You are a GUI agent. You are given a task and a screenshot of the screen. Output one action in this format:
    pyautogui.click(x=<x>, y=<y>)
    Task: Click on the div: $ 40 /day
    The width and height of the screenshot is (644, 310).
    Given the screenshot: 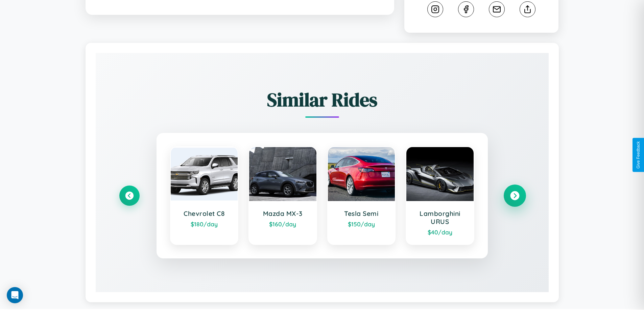 What is the action you would take?
    pyautogui.click(x=439, y=232)
    